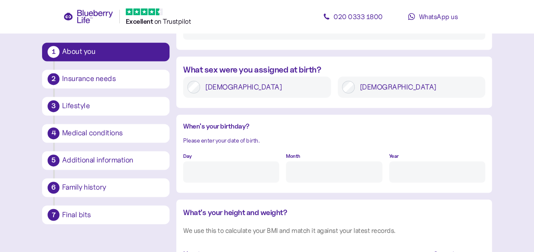 The height and width of the screenshot is (252, 534). What do you see at coordinates (113, 188) in the screenshot?
I see `div: Family history` at bounding box center [113, 188].